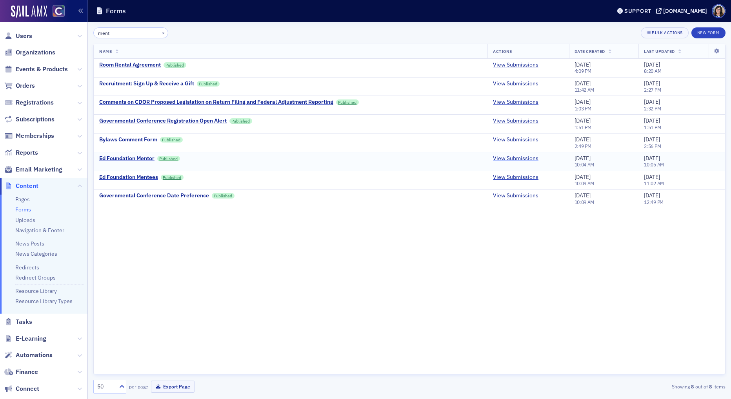 The width and height of the screenshot is (731, 399). What do you see at coordinates (582, 146) in the screenshot?
I see `time: 2:49 PM` at bounding box center [582, 146].